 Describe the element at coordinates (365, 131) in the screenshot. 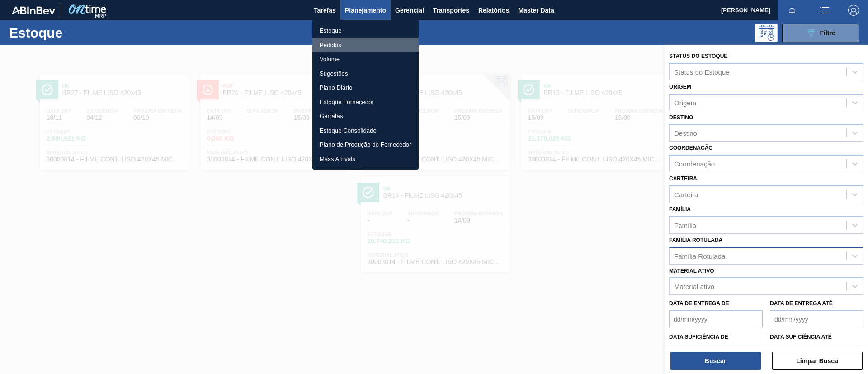

I see `a: Estoque Consolidado` at that location.